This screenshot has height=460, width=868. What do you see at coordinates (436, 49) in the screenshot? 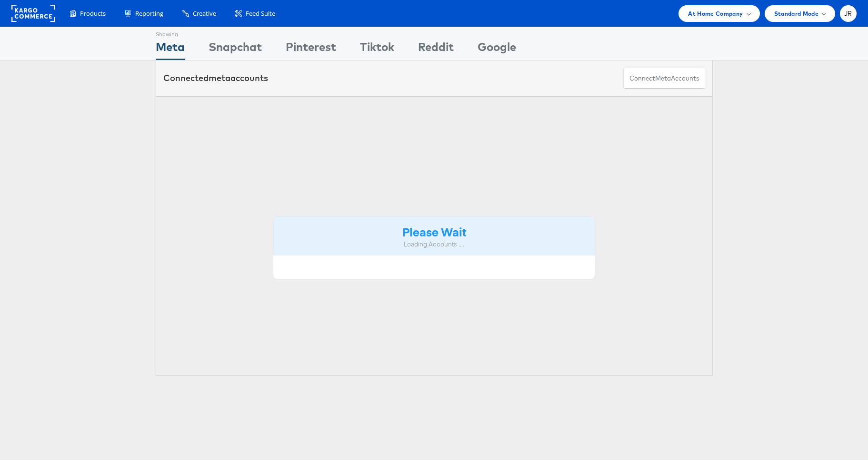
I see `div: Reddit` at bounding box center [436, 49].